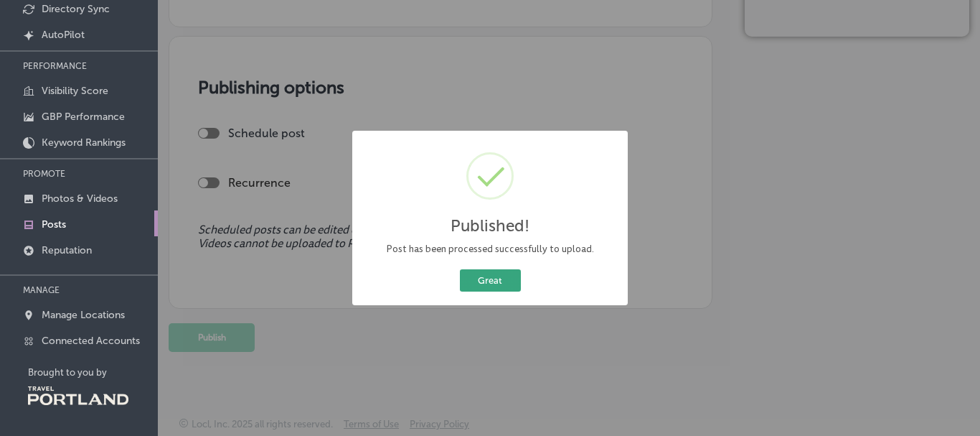  What do you see at coordinates (83, 117) in the screenshot?
I see `p: GBP Performance` at bounding box center [83, 117].